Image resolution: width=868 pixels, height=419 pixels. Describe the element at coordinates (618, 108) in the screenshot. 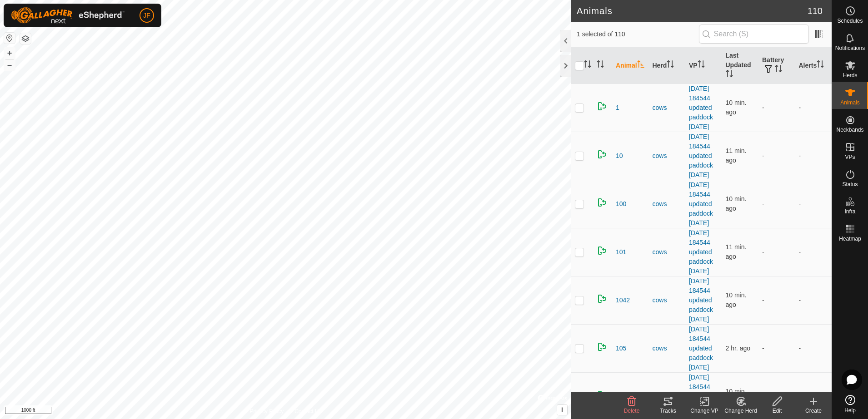

I see `span: 1` at that location.